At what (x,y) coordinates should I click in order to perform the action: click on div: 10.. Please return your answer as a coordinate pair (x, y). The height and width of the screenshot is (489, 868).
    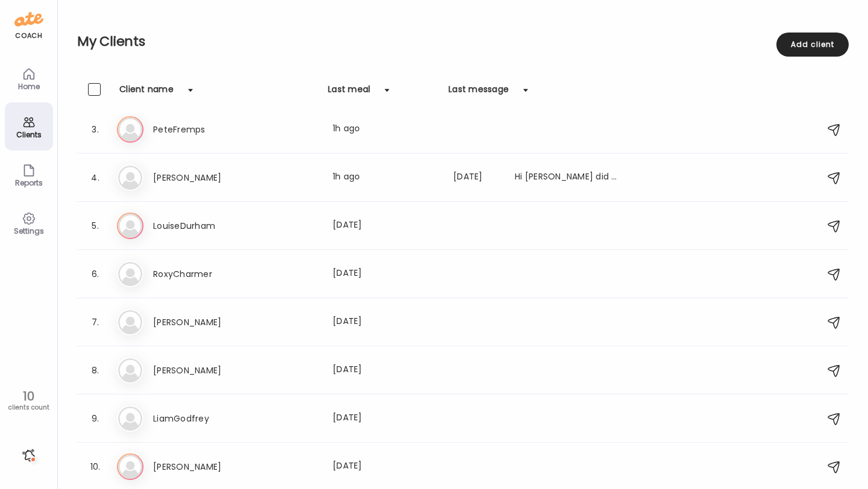
    Looking at the image, I should click on (95, 467).